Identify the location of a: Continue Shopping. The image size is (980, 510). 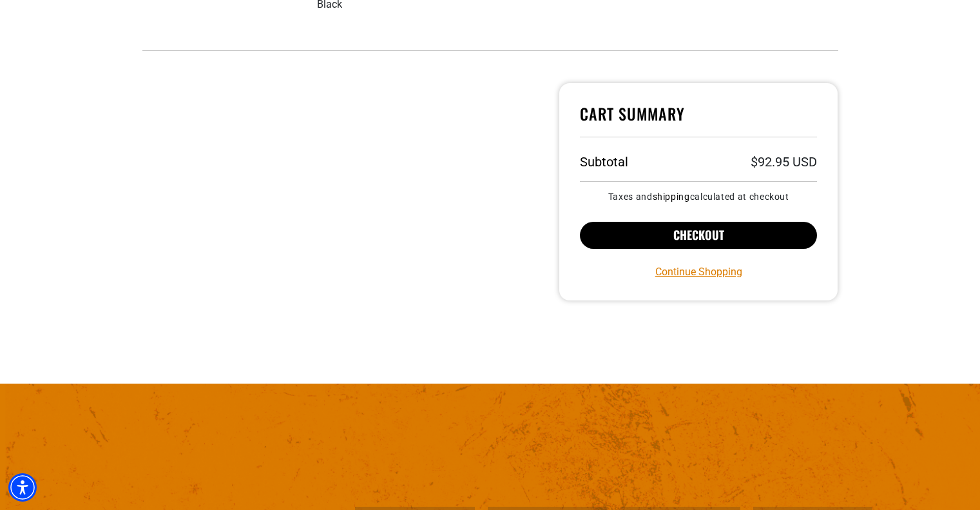
(698, 272).